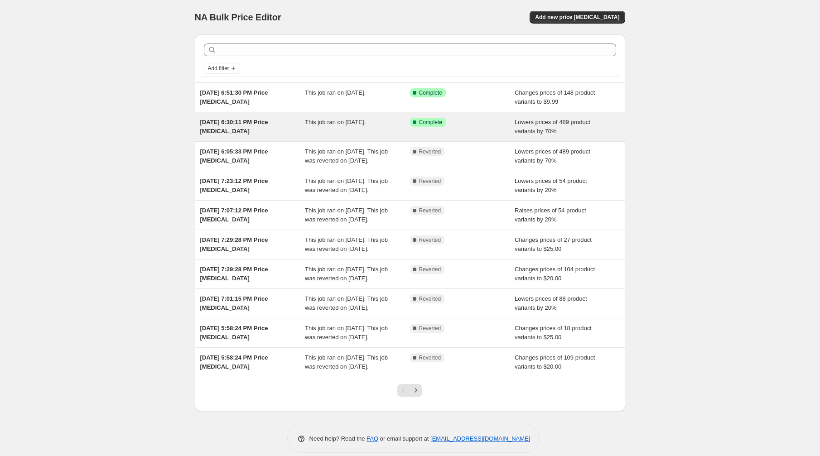 The height and width of the screenshot is (456, 820). I want to click on a: FAQ, so click(372, 439).